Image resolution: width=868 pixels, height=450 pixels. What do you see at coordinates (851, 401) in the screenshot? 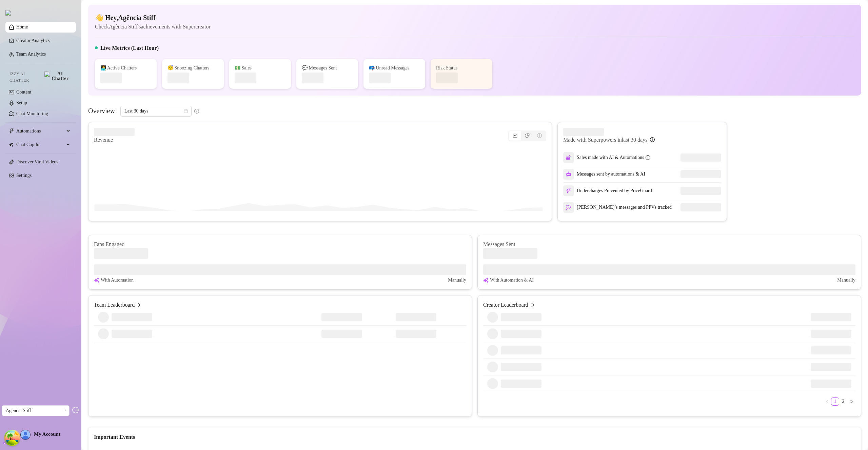
I see `button: right` at bounding box center [851, 401].